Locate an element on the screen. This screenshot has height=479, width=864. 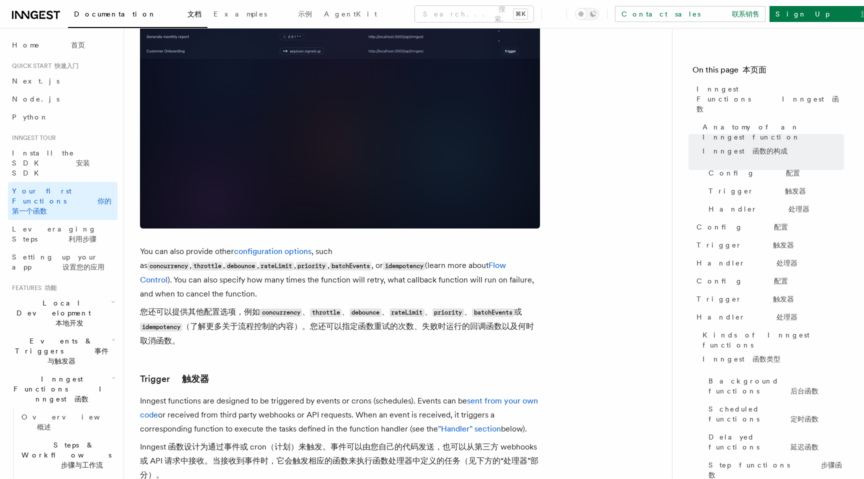
font: 本页面 is located at coordinates (755, 70).